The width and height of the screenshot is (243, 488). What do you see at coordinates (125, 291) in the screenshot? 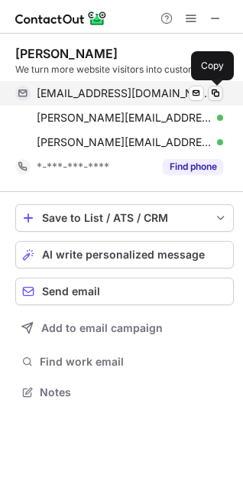
I see `button: Send email` at bounding box center [125, 291].